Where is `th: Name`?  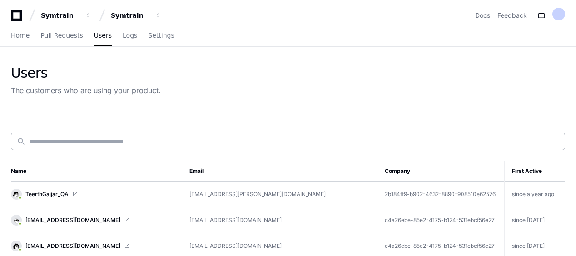 th: Name is located at coordinates (96, 171).